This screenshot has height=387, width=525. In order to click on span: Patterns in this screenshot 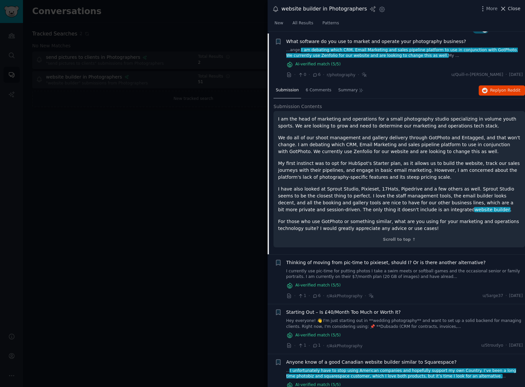, I will do `click(331, 23)`.